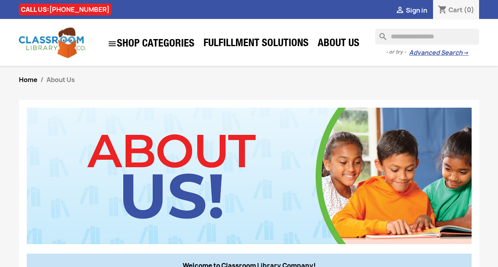 This screenshot has height=267, width=498. I want to click on span: (0), so click(469, 10).